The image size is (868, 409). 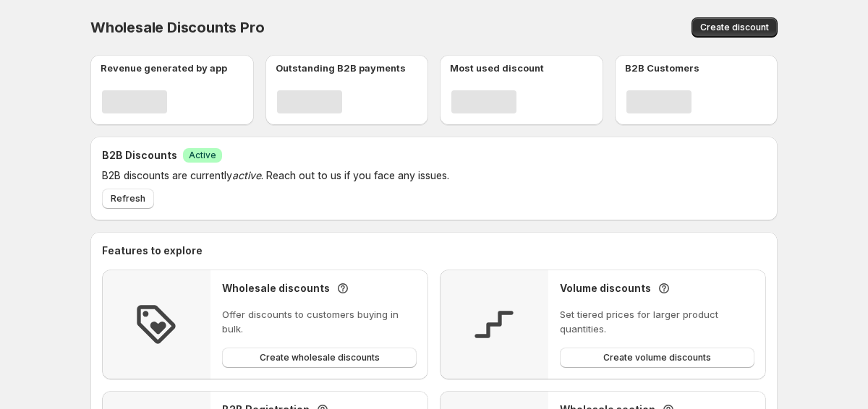 What do you see at coordinates (734, 27) in the screenshot?
I see `button: Create discount` at bounding box center [734, 27].